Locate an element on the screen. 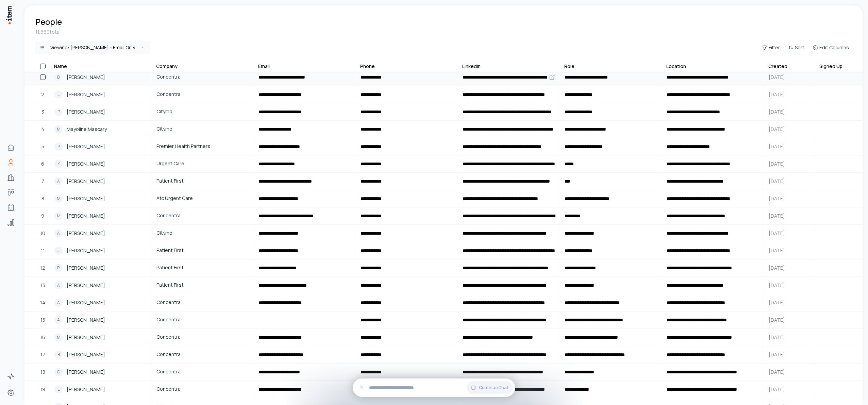  a: Afc Urgent Care is located at coordinates (203, 199).